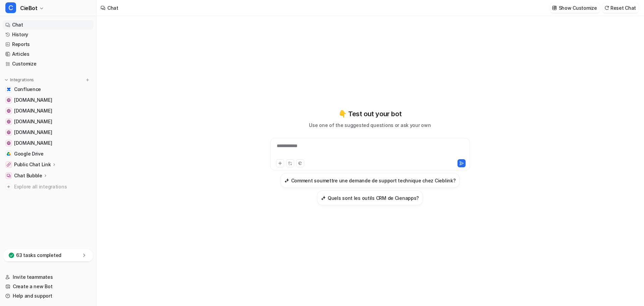  Describe the element at coordinates (22, 80) in the screenshot. I see `p: Integrations` at that location.